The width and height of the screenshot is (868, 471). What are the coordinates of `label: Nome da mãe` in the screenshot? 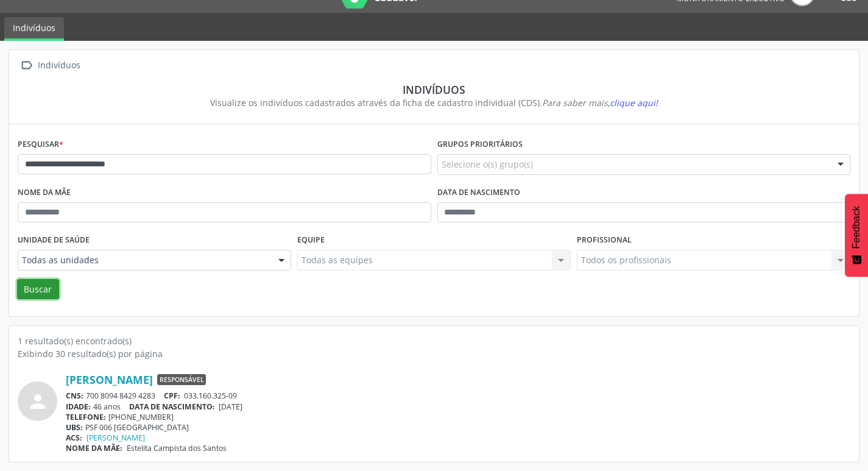 It's located at (44, 193).